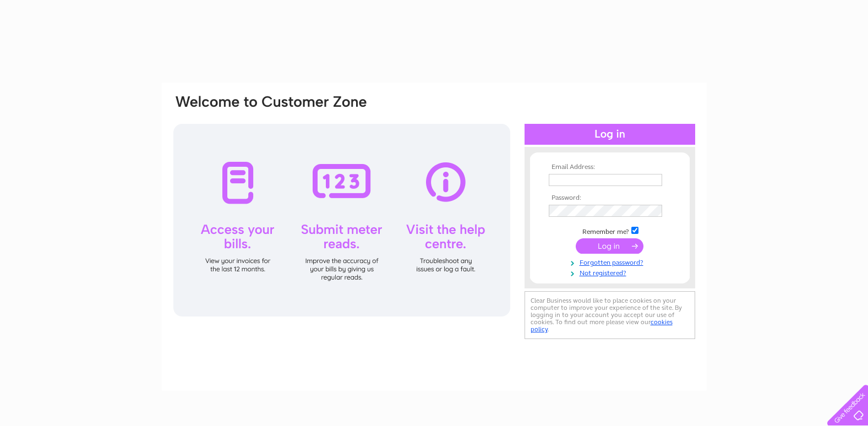  Describe the element at coordinates (611, 272) in the screenshot. I see `a: Not registered?` at that location.